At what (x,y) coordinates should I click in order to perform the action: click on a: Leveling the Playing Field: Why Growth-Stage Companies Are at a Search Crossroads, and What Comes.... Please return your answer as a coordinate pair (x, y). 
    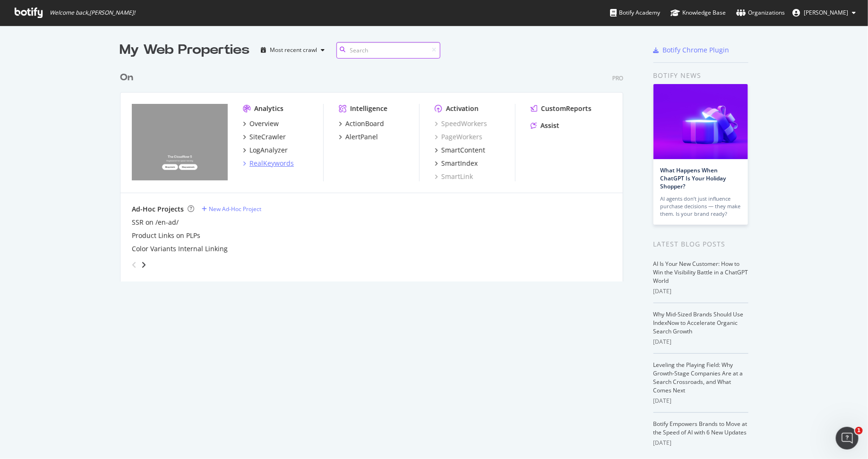
    Looking at the image, I should click on (698, 377).